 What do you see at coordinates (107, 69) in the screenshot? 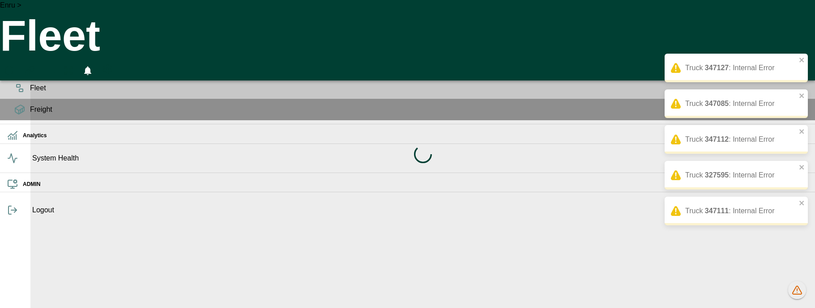
I see `svg: Preferences` at bounding box center [107, 69].